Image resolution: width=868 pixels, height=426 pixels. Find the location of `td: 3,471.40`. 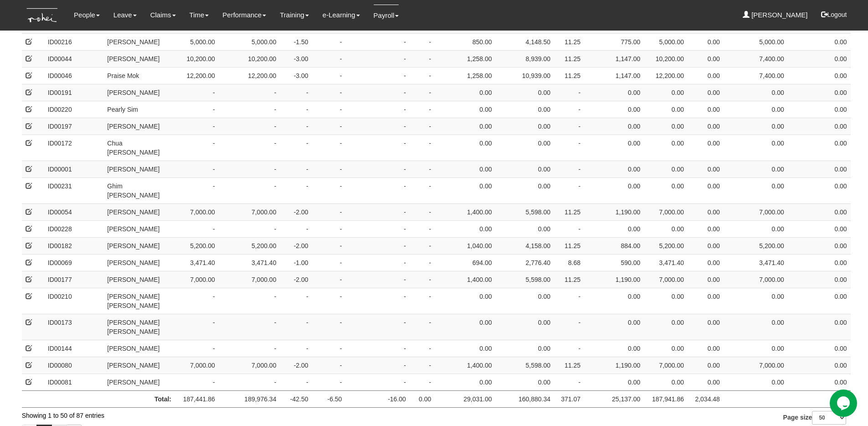

td: 3,471.40 is located at coordinates (666, 262).